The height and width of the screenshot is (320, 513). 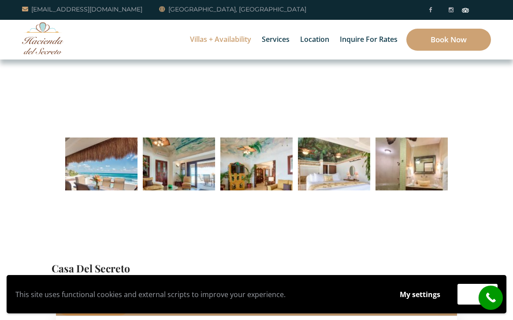 What do you see at coordinates (449, 40) in the screenshot?
I see `a: Book Now` at bounding box center [449, 40].